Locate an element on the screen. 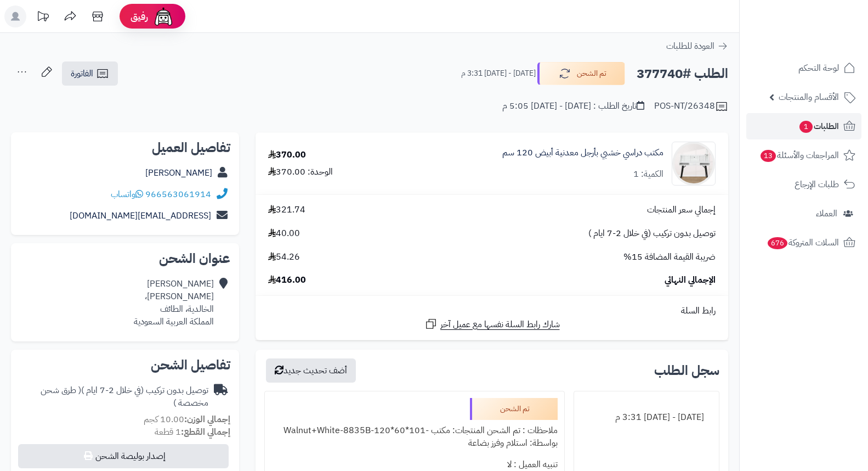  h2: الطلب #377740 is located at coordinates (682, 73).